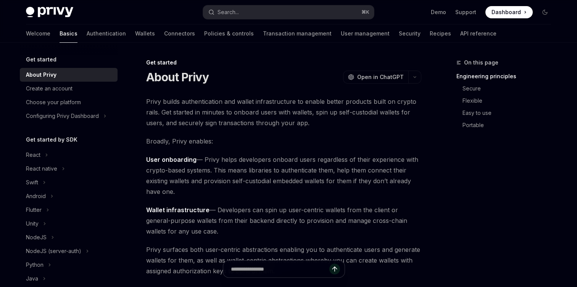 The height and width of the screenshot is (287, 577). I want to click on a: Recipes, so click(440, 34).